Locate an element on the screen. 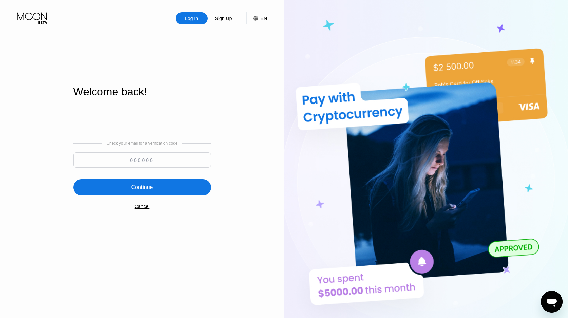 The width and height of the screenshot is (568, 318). div: Continue is located at coordinates (142, 187).